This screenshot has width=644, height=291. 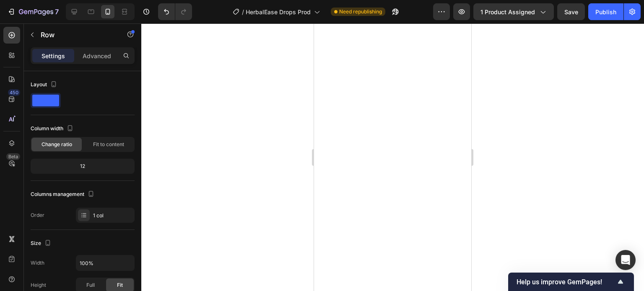 I want to click on div: Beta, so click(x=13, y=156).